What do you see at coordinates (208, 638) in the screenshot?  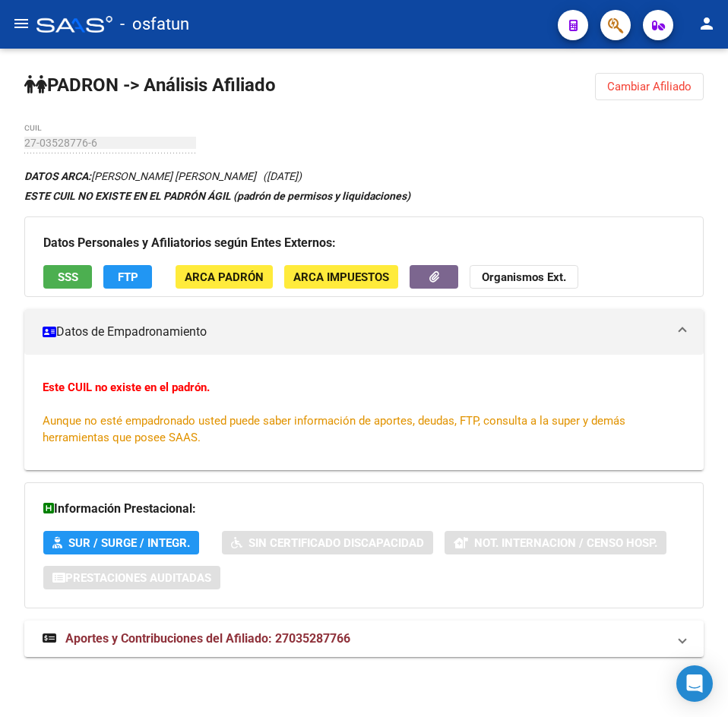 I see `span: Aportes y Contribuciones del Afiliado: 27035287766` at bounding box center [208, 638].